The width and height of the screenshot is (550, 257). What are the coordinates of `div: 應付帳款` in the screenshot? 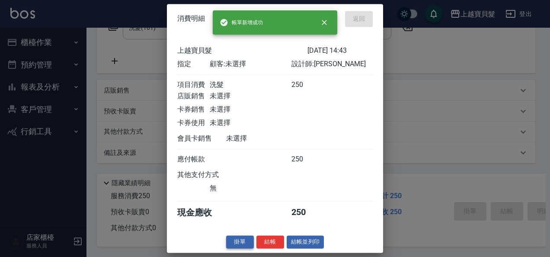 It's located at (193, 159).